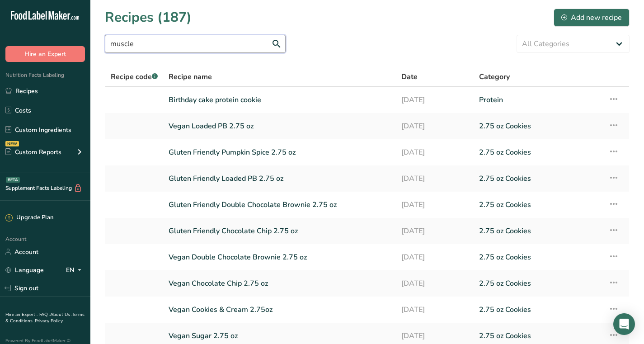 This screenshot has height=344, width=644. Describe the element at coordinates (195, 44) in the screenshot. I see `input: Search for recipe` at that location.